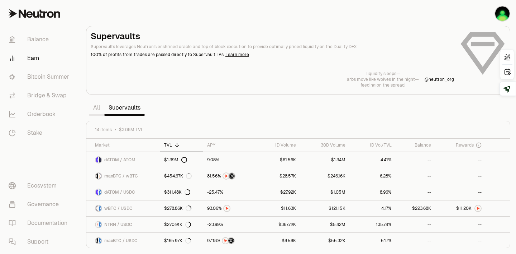  Describe the element at coordinates (325, 176) in the screenshot. I see `a: $246.16K` at that location.